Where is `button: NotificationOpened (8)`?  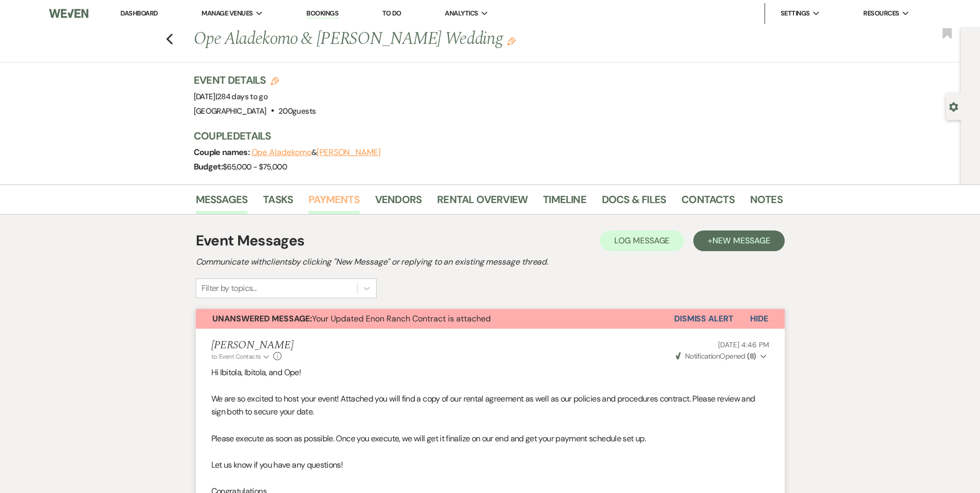 button: NotificationOpened (8) is located at coordinates (722, 356).